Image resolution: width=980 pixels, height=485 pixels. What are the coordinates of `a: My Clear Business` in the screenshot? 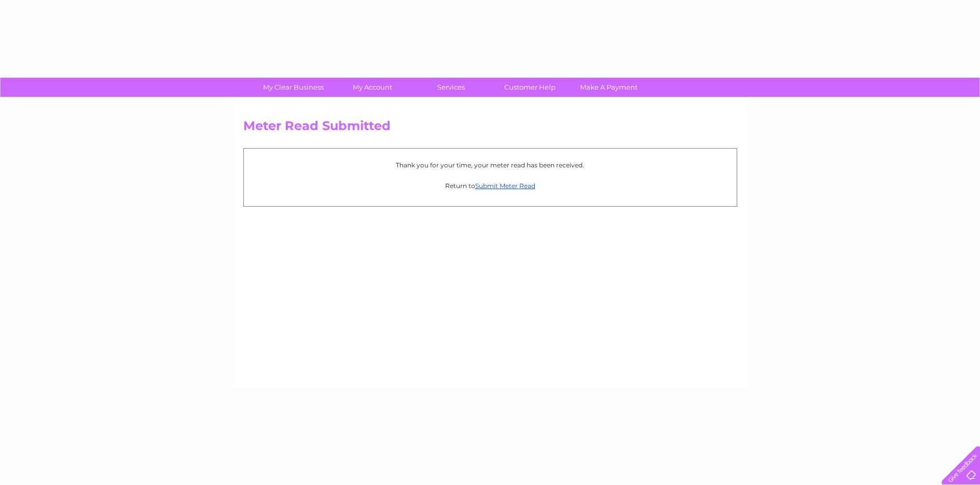 It's located at (293, 87).